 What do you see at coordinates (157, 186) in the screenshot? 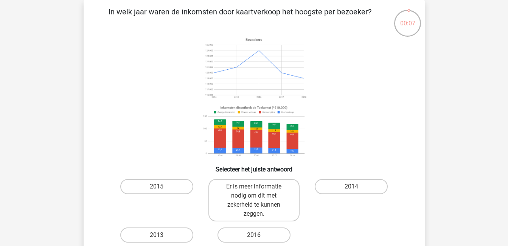
I see `label: 2015` at bounding box center [157, 186].